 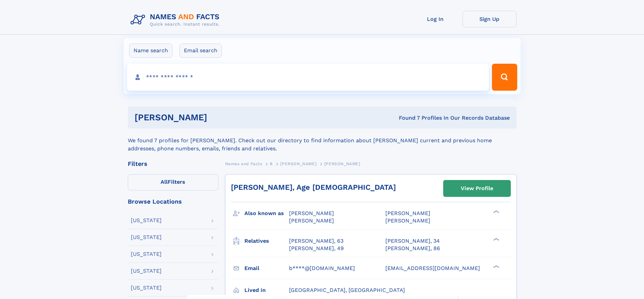 What do you see at coordinates (504, 77) in the screenshot?
I see `button: Search Button` at bounding box center [504, 77].